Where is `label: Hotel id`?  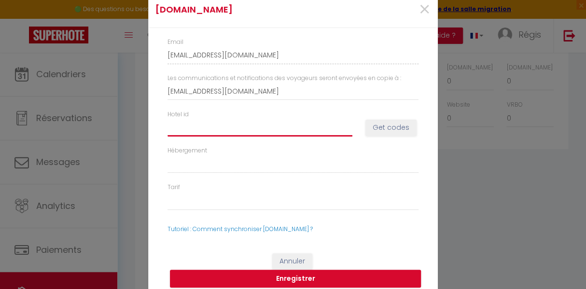 label: Hotel id is located at coordinates (178, 114).